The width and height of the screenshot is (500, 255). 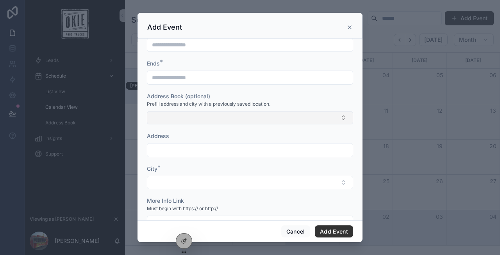 What do you see at coordinates (209, 104) in the screenshot?
I see `span: Prefill address and city with a previously saved location.` at bounding box center [209, 104].